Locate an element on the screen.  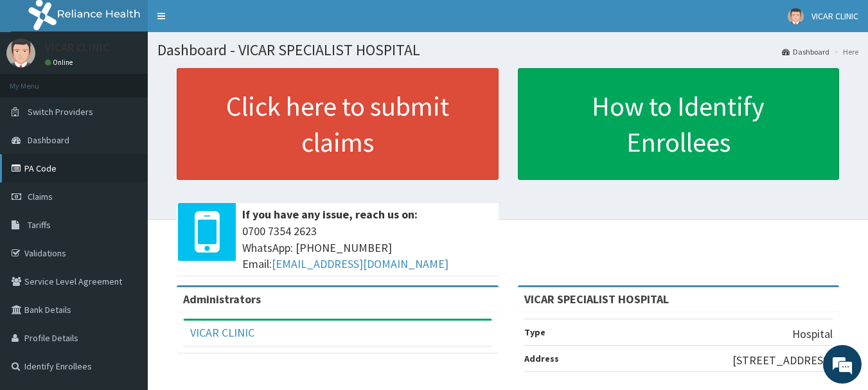
a: VICAR CLINIC is located at coordinates (223, 332).